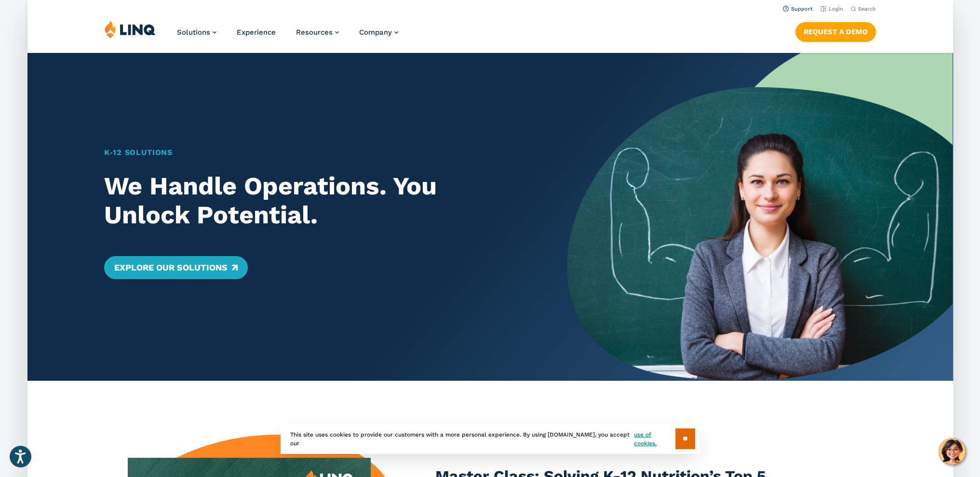 Image resolution: width=980 pixels, height=477 pixels. What do you see at coordinates (835, 31) in the screenshot?
I see `nav: Button Navigation` at bounding box center [835, 31].